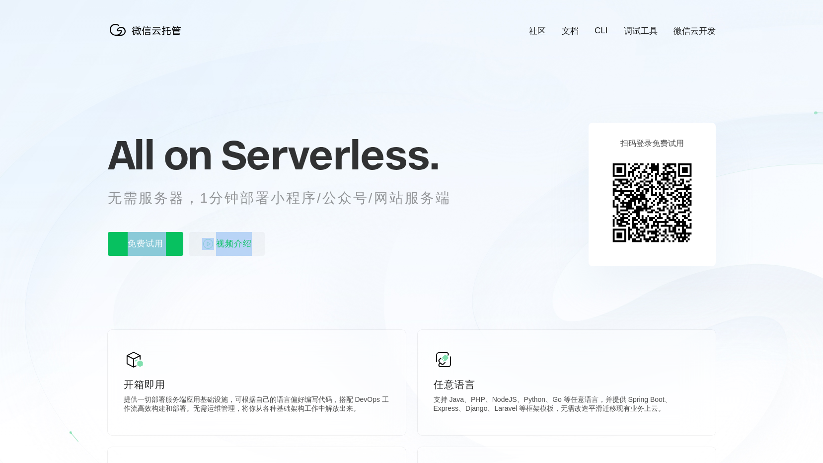 The image size is (823, 463). Describe the element at coordinates (567, 405) in the screenshot. I see `p: 支持 Java、PHP、NodeJS、Python、Go 等任意语言，并提供 Spring Boot、Express、Django、Laravel 等框架模板，无需改造平滑迁移现有业务上云。` at that location.